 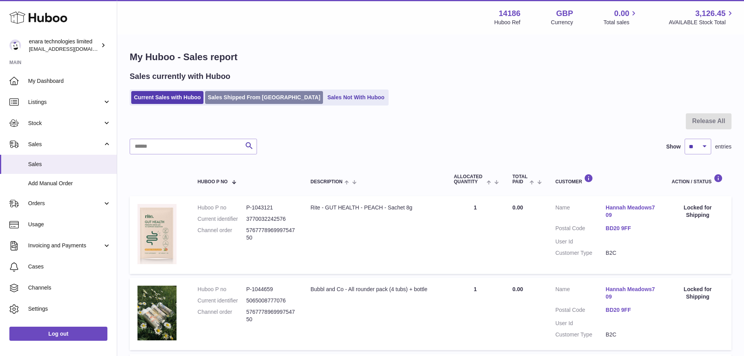 What do you see at coordinates (65, 245) in the screenshot?
I see `span: Invoicing and Payments` at bounding box center [65, 245].